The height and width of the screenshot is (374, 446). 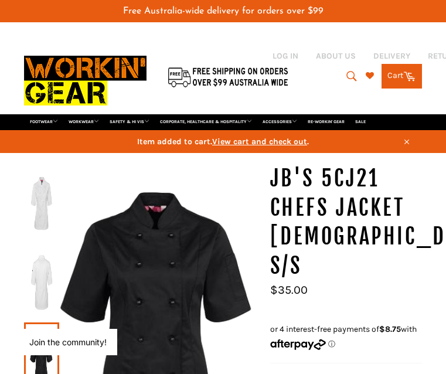 What do you see at coordinates (289, 289) in the screenshot?
I see `span: $35.00` at bounding box center [289, 289].